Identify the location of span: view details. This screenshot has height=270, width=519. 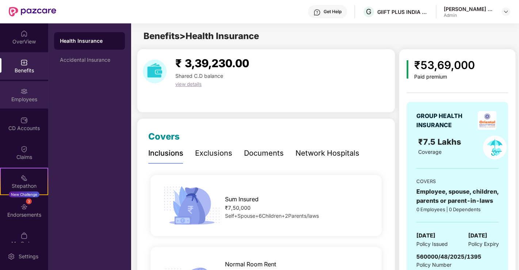
(188, 84).